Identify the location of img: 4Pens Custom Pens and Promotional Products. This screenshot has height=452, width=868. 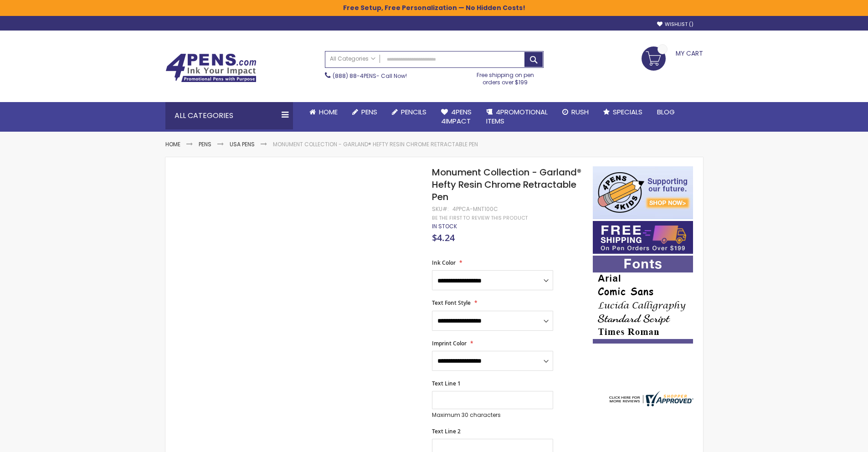
(211, 68).